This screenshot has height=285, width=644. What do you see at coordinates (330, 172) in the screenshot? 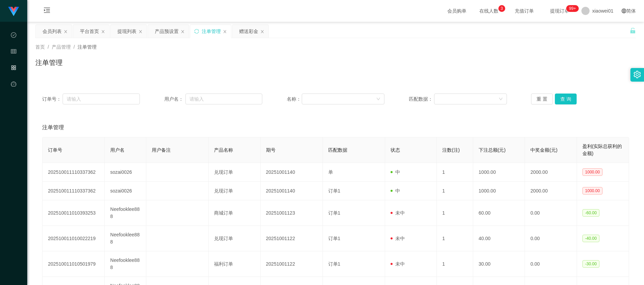
I see `span: 单` at bounding box center [330, 172].